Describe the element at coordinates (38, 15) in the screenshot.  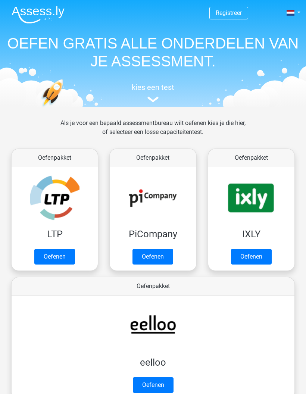
I see `img: Assessly` at that location.